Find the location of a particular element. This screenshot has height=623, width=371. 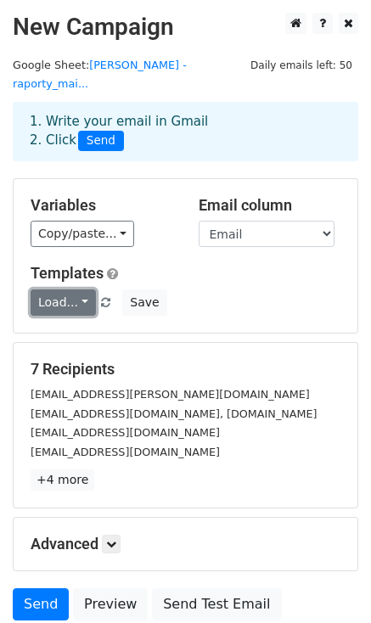

a: Preview is located at coordinates (110, 605).